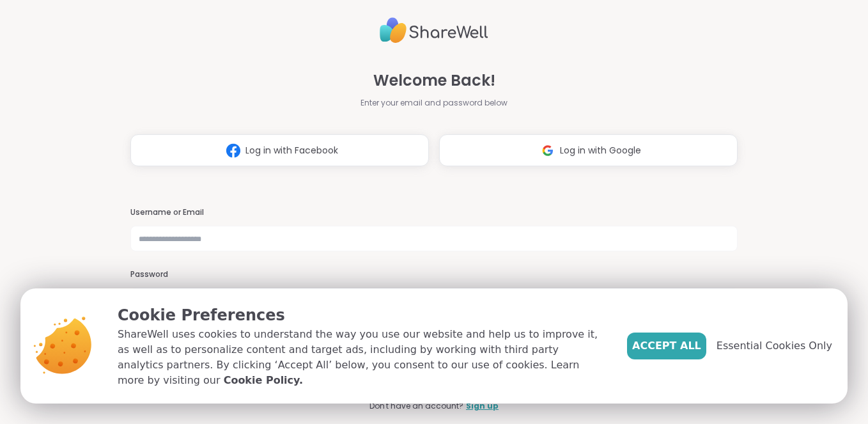  What do you see at coordinates (434, 212) in the screenshot?
I see `h3: Username or Email` at bounding box center [434, 212].